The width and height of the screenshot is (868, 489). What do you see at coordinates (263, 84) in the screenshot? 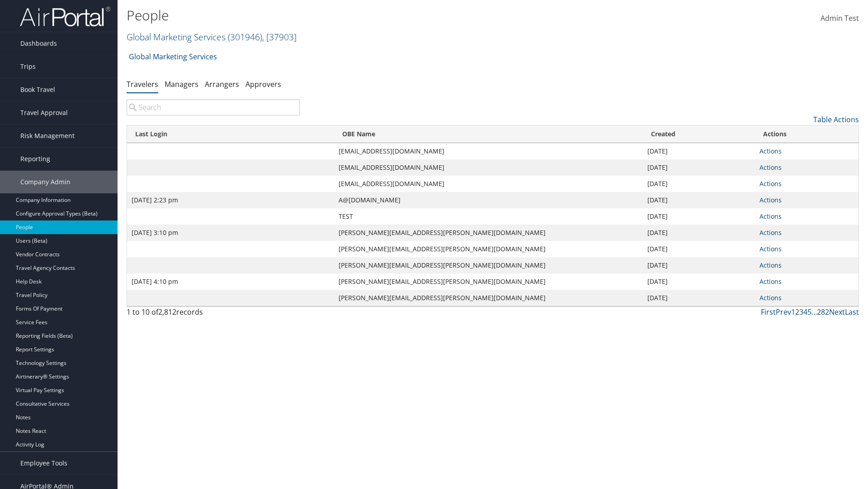
I see `a: Approvers` at bounding box center [263, 84].